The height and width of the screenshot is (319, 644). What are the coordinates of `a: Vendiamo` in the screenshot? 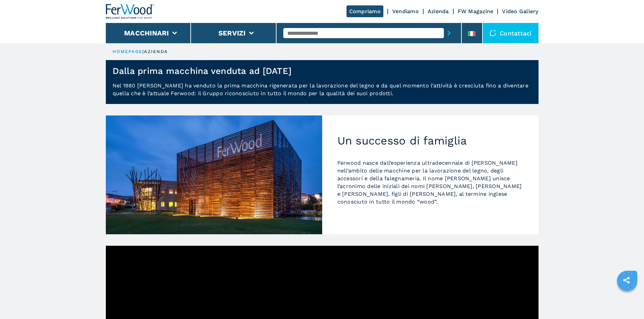 It's located at (405, 11).